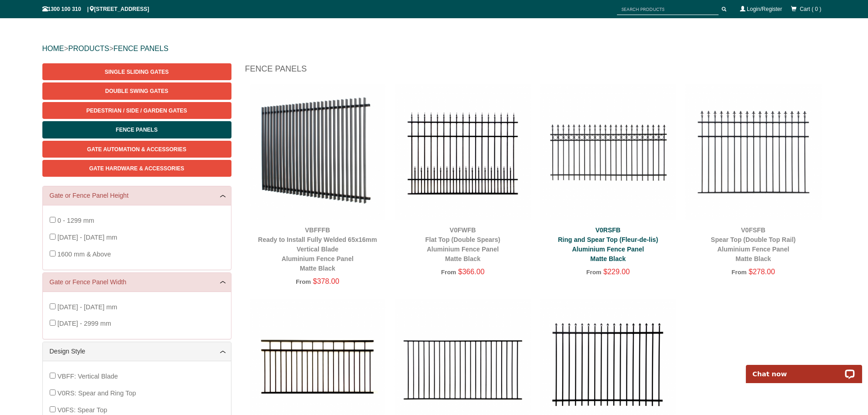 The image size is (868, 415). I want to click on span: Single Sliding Gates, so click(137, 72).